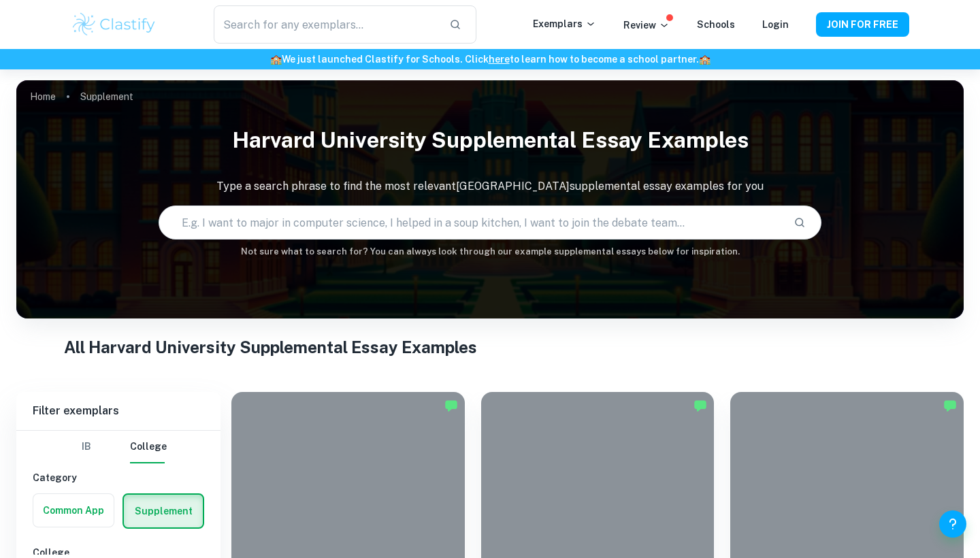 The height and width of the screenshot is (558, 980). What do you see at coordinates (490, 140) in the screenshot?
I see `h1: Harvard University Supplemental Essay Examples` at bounding box center [490, 140].